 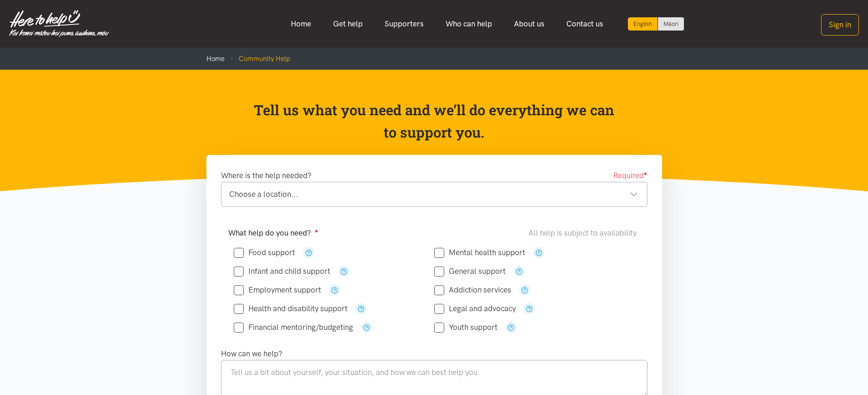 I want to click on label: What help do you need?, so click(x=274, y=233).